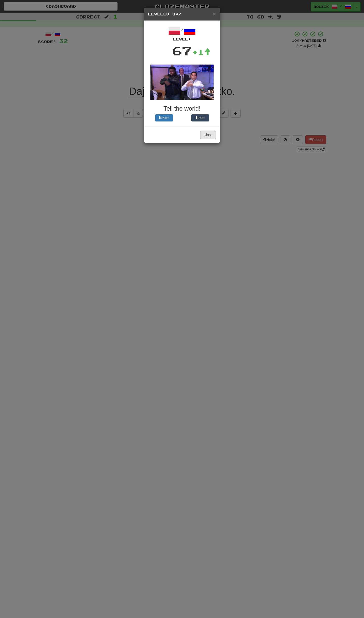 This screenshot has width=364, height=618. I want to click on img: office-a80e9430007fca076a14268f5cfaac02a5711bd98b344892871d2edf63981756.gif, so click(182, 82).